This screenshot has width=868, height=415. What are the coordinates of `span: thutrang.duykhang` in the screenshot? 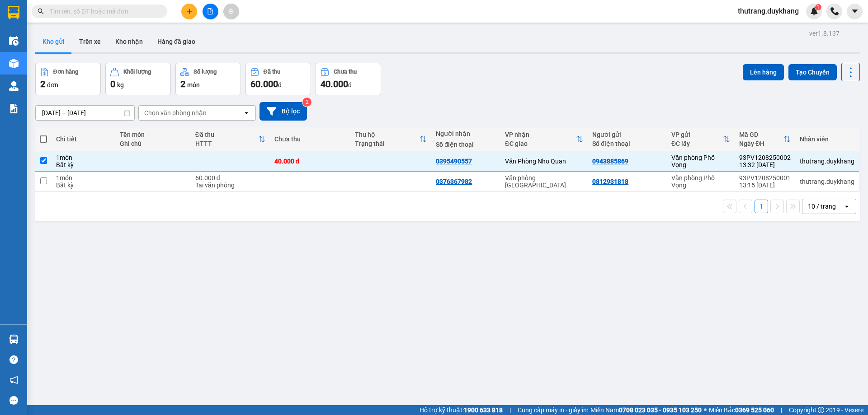 It's located at (769, 11).